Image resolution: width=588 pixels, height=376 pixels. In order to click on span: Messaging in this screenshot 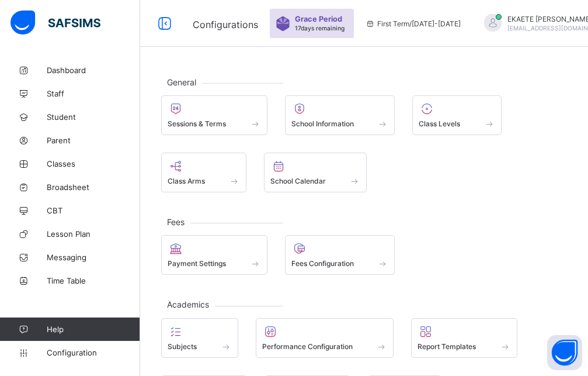, I will do `click(93, 257)`.